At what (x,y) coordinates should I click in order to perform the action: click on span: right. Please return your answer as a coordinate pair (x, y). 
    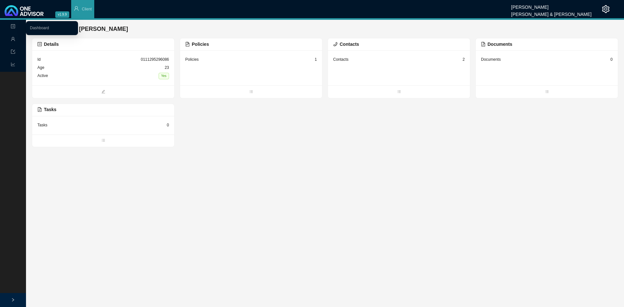
    Looking at the image, I should click on (13, 300).